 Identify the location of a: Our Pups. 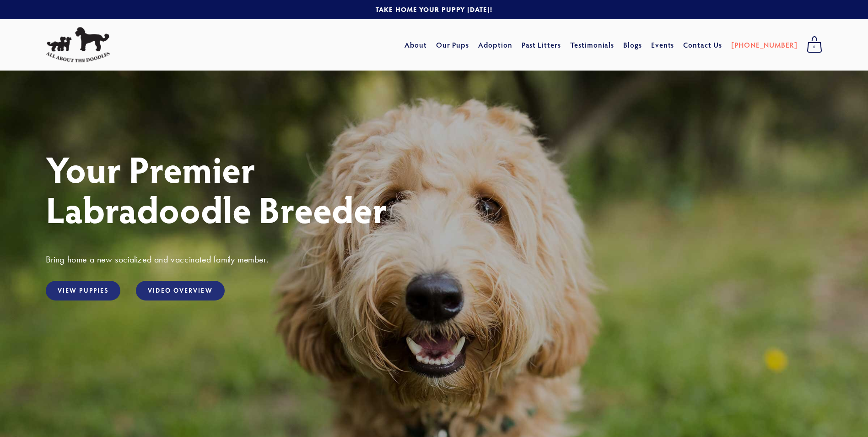
(452, 45).